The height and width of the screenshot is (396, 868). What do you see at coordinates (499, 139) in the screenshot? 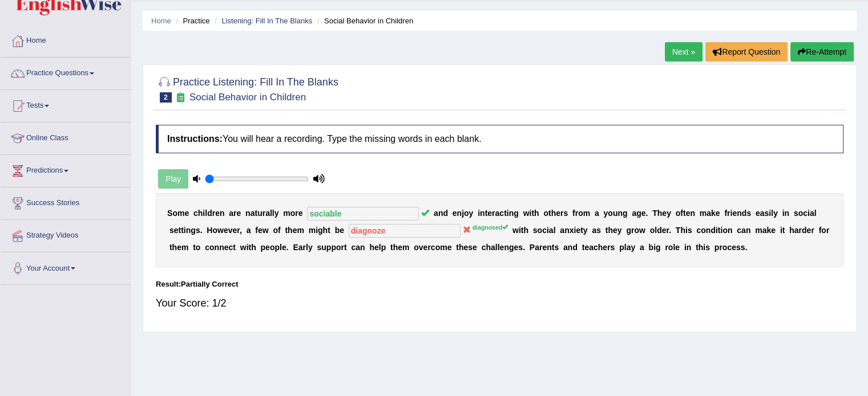
I see `h4: You will hear a recording. Type the missing words in each blank.` at bounding box center [499, 139].